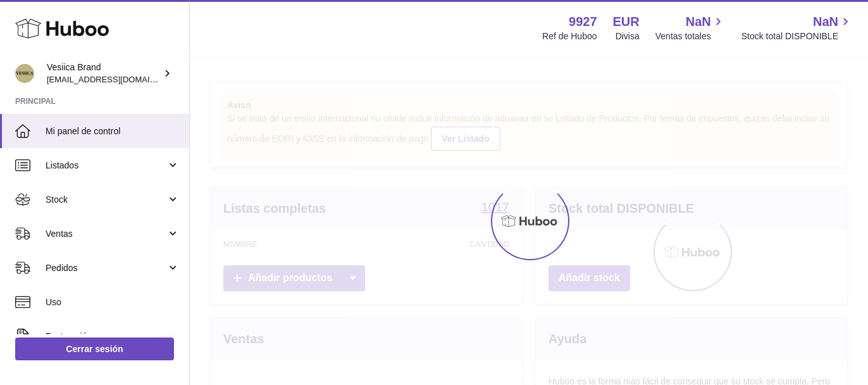 The image size is (868, 385). I want to click on div: Divisa, so click(627, 36).